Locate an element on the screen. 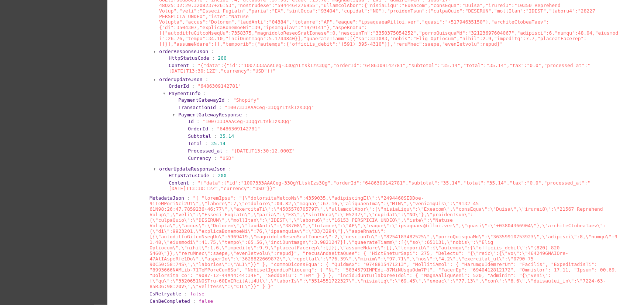 Image resolution: width=644 pixels, height=305 pixels. span: "USD" is located at coordinates (227, 158).